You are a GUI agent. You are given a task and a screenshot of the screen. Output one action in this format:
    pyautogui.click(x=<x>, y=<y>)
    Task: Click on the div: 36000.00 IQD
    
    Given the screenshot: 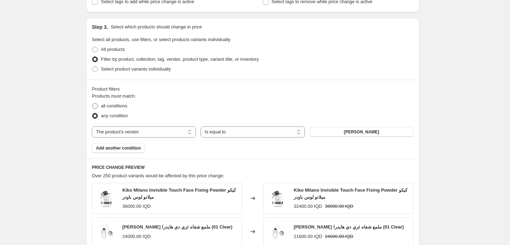 What is the action you would take?
    pyautogui.click(x=136, y=206)
    